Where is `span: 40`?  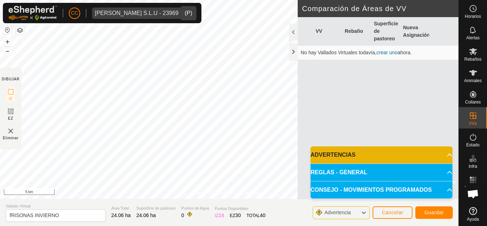 span: 40 is located at coordinates (263, 215).